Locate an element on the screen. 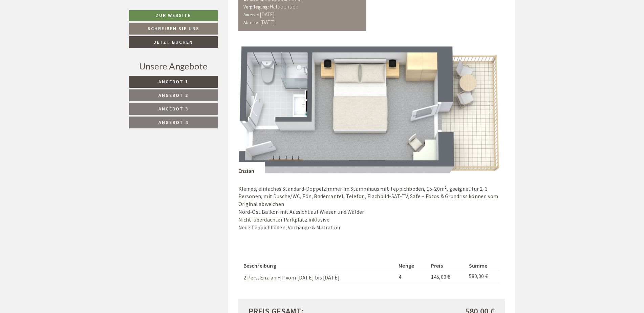 Image resolution: width=644 pixels, height=313 pixels. small: Verpflegung: is located at coordinates (256, 7).